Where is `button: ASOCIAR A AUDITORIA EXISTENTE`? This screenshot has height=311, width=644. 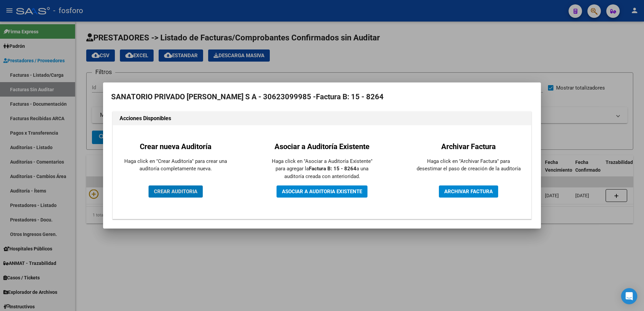
button: ASOCIAR A AUDITORIA EXISTENTE is located at coordinates (322, 192).